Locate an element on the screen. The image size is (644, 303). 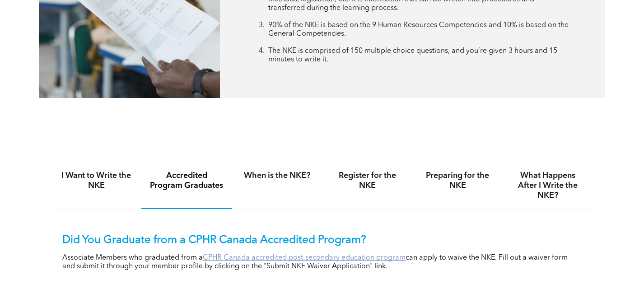
span: The NKE is comprised of 150 multiple choice questions, and you’re given 3 hours and 15 minutes to... is located at coordinates (413, 55).